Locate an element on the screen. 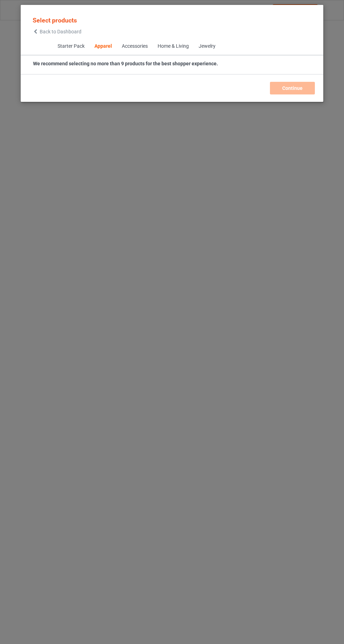 The image size is (344, 644). span: Back to Dashboard is located at coordinates (60, 32).